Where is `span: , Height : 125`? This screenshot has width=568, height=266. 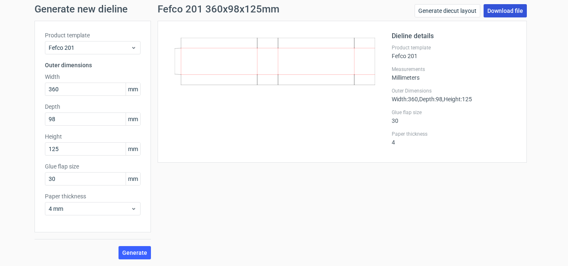
span: , Height : 125 is located at coordinates (457, 99).